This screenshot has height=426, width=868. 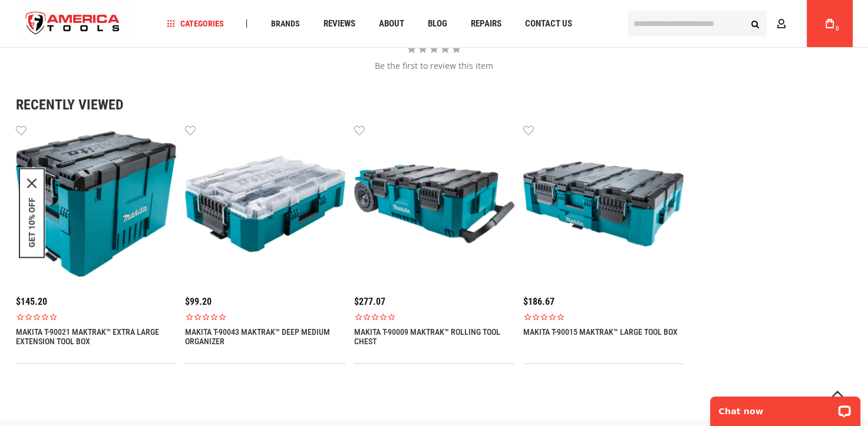 I want to click on a: store logo, so click(x=73, y=24).